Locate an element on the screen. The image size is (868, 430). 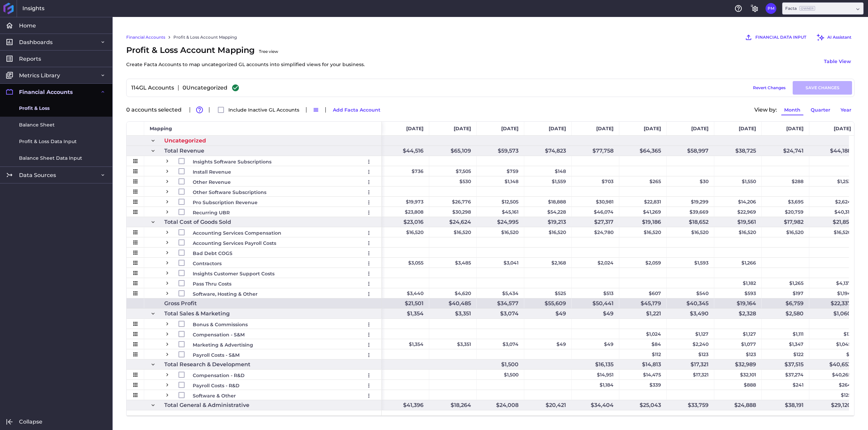
div: $3,490 is located at coordinates (690, 313).